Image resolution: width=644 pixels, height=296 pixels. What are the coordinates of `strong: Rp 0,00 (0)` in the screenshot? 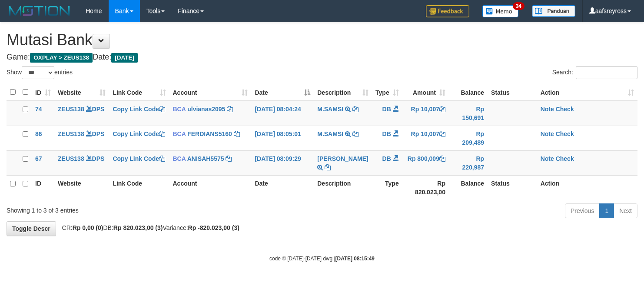 It's located at (88, 228).